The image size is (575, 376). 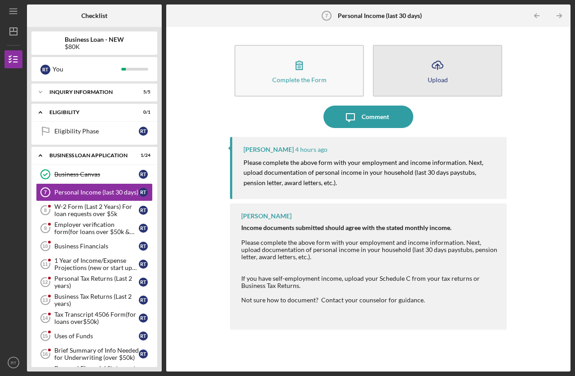 What do you see at coordinates (375, 117) in the screenshot?
I see `div: Comment` at bounding box center [375, 117].